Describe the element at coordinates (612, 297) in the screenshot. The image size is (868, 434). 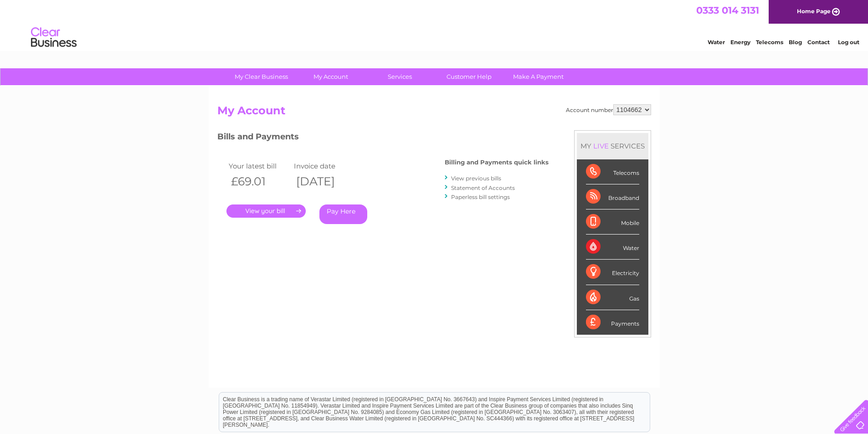
I see `div: Gas` at that location.